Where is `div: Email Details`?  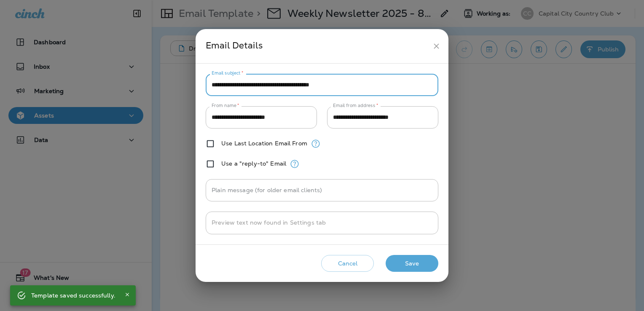 div: Email Details is located at coordinates (317, 46).